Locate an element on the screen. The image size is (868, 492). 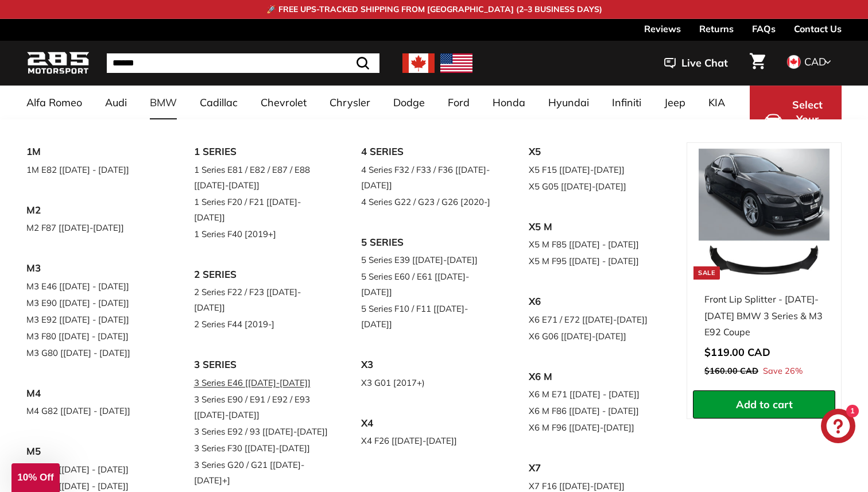
input: Search is located at coordinates (243, 63).